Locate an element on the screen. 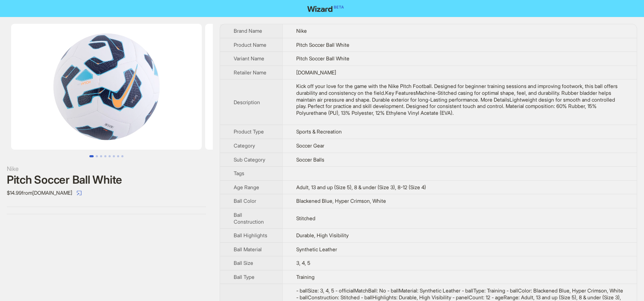 The image size is (644, 301). span: Training is located at coordinates (305, 277).